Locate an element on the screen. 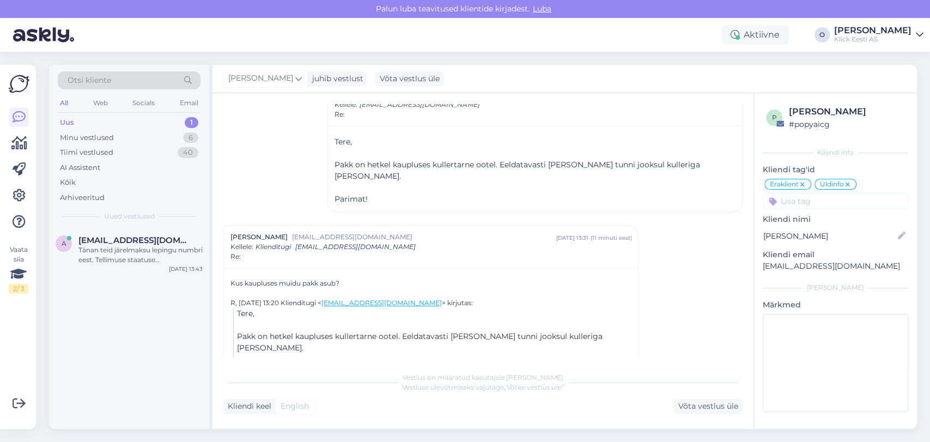 The width and height of the screenshot is (930, 442). div: Minu vestlused is located at coordinates (87, 138).